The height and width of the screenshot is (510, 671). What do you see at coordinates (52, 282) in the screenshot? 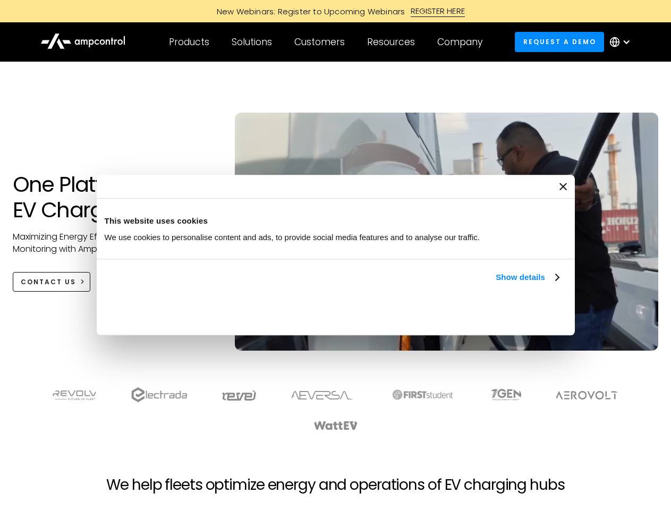
I see `a: CONTACT US` at bounding box center [52, 282].